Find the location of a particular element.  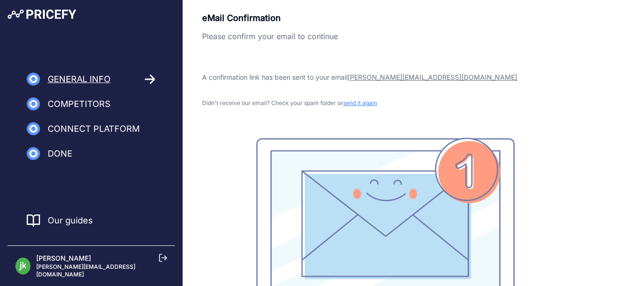

p: Didn't receive our email? Check your spam folder or is located at coordinates (386, 103).